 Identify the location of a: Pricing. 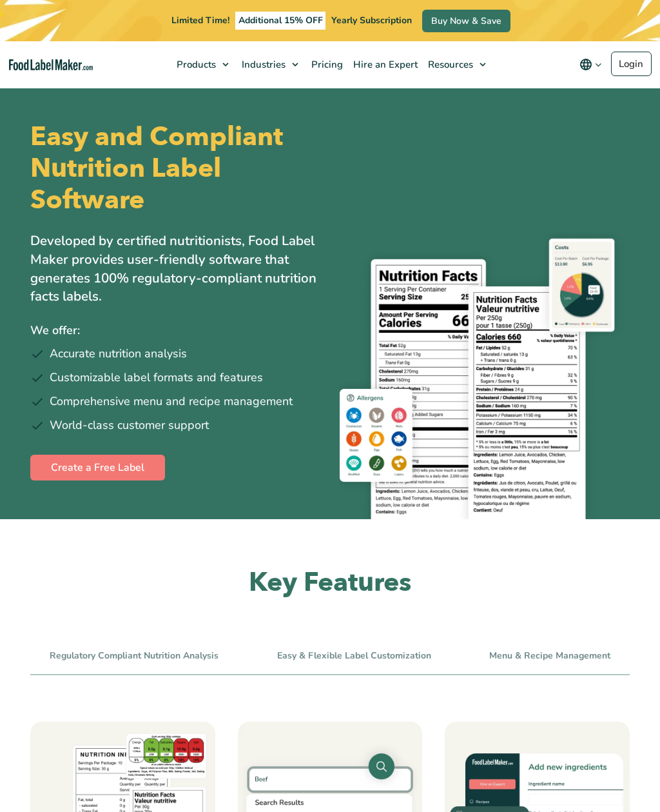
(326, 65).